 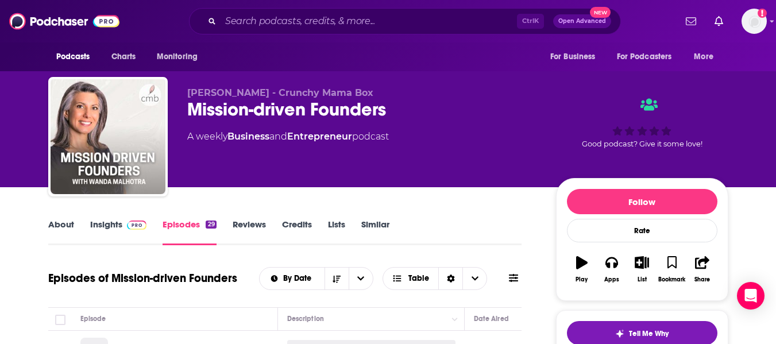 I want to click on span: For Business, so click(x=573, y=57).